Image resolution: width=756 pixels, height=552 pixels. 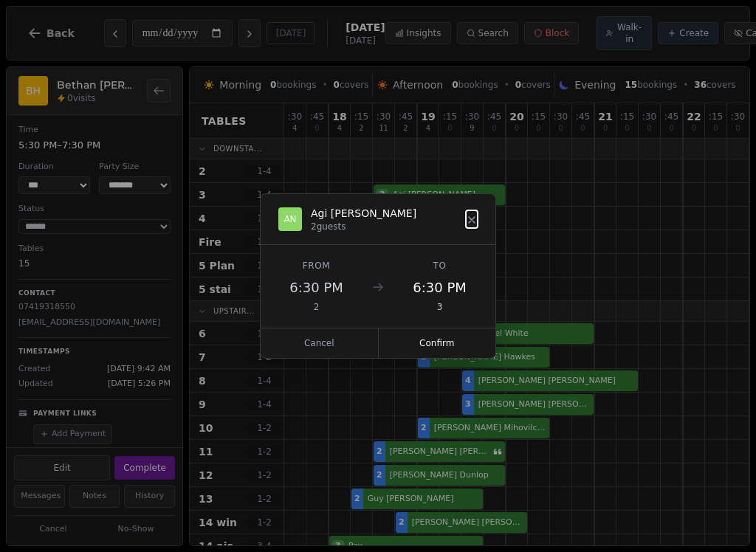 What do you see at coordinates (437, 343) in the screenshot?
I see `button: Confirm` at bounding box center [437, 343].